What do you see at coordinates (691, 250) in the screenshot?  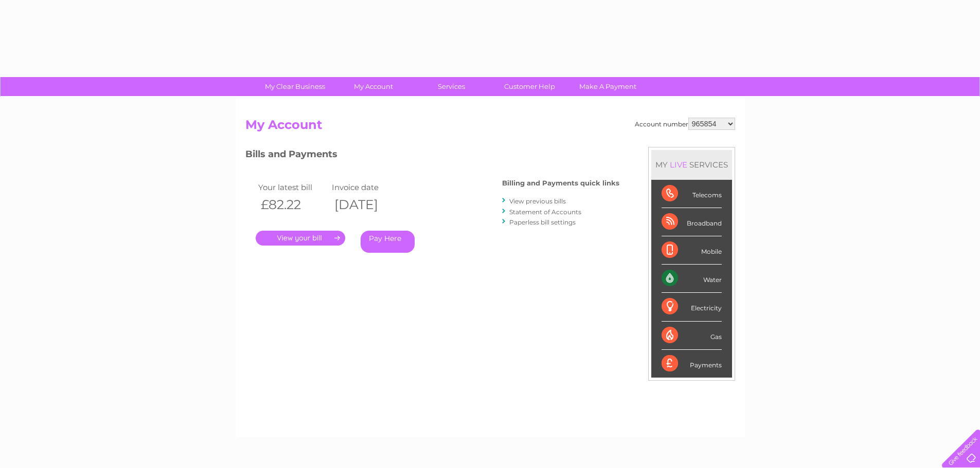 I see `div: Mobile` at bounding box center [691, 250].